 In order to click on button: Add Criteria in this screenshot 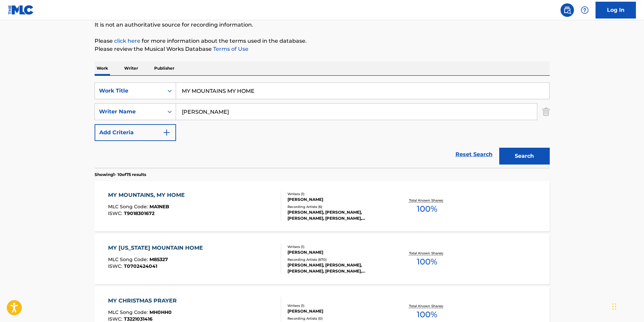, I will do `click(135, 133)`.